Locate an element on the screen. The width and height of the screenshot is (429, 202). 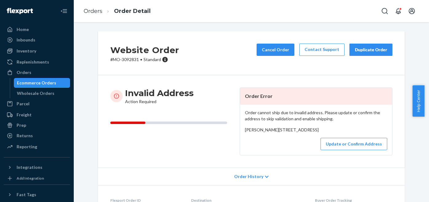
div: Duplicate Order is located at coordinates (371, 50).